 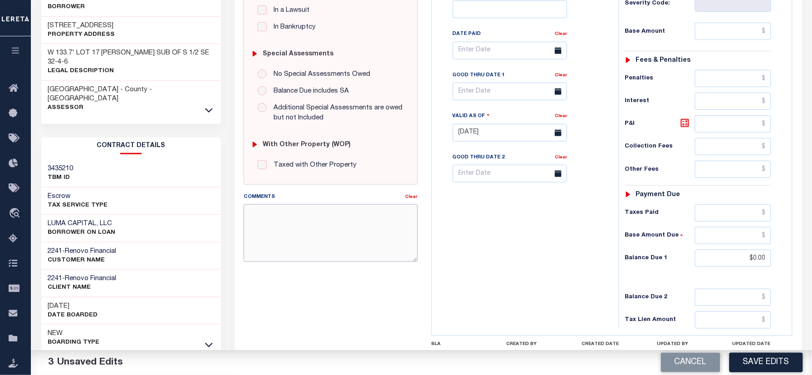 What do you see at coordinates (479, 157) in the screenshot?
I see `label: Good Thru Date 2` at bounding box center [479, 157].